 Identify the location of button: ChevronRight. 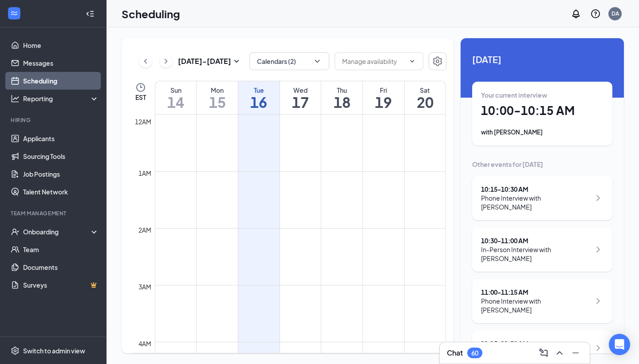
(166, 61).